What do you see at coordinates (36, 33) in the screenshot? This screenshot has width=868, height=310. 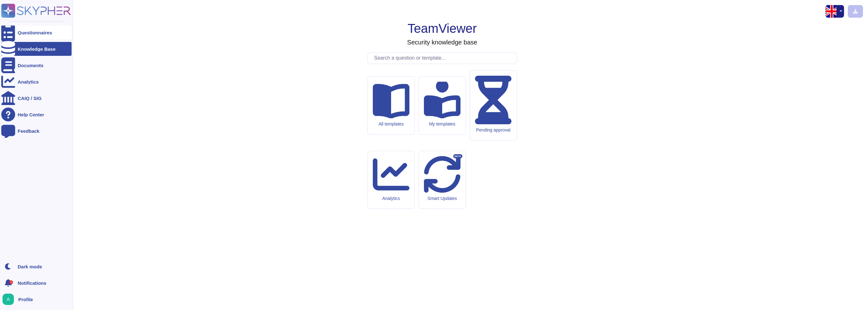 I see `a: Questionnaires` at bounding box center [36, 33].